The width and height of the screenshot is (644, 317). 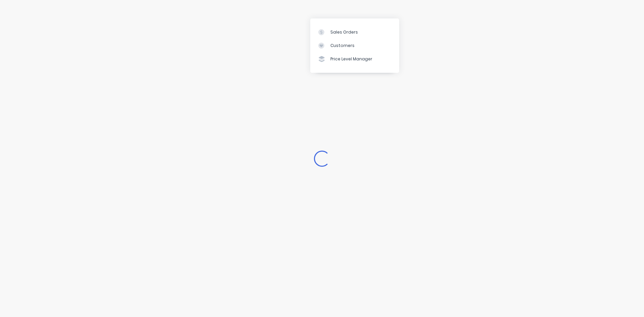 What do you see at coordinates (342, 46) in the screenshot?
I see `div: Customers` at bounding box center [342, 46].